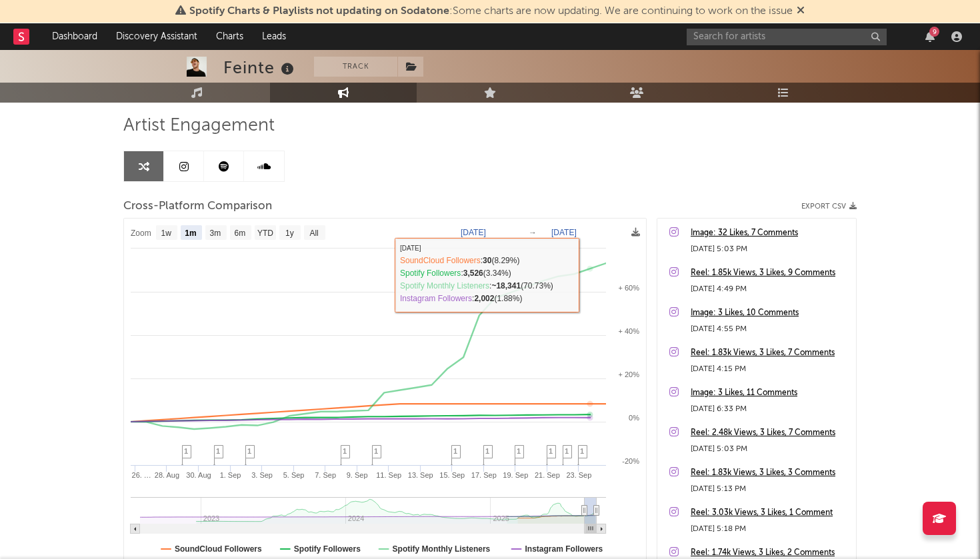 The image size is (980, 559). I want to click on span: Dismiss, so click(801, 11).